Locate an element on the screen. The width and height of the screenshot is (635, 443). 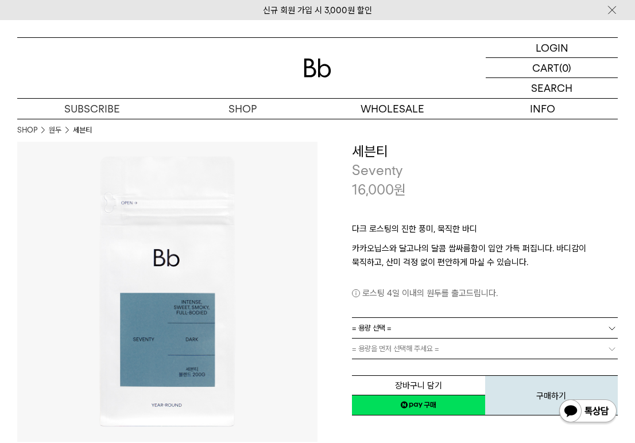
p: Seventy is located at coordinates (484, 170).